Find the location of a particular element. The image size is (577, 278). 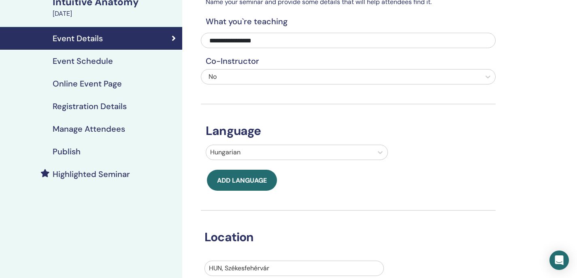

h4: Highlighted Seminar is located at coordinates (91, 174).